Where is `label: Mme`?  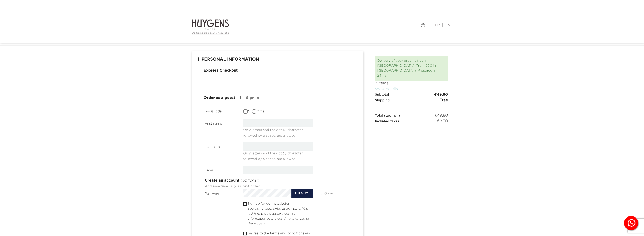
label: Mme is located at coordinates (258, 111).